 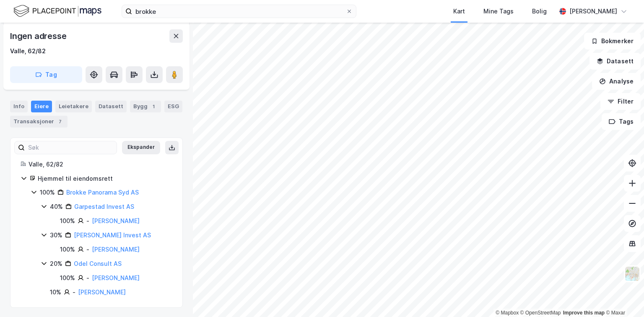 What do you see at coordinates (507, 313) in the screenshot?
I see `a: Mapbox` at bounding box center [507, 313].